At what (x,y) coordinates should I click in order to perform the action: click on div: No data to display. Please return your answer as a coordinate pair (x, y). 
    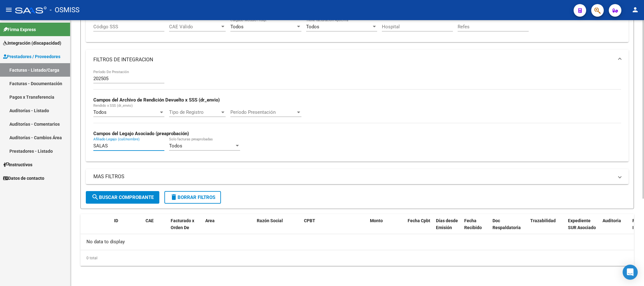
    Looking at the image, I should click on (357, 242).